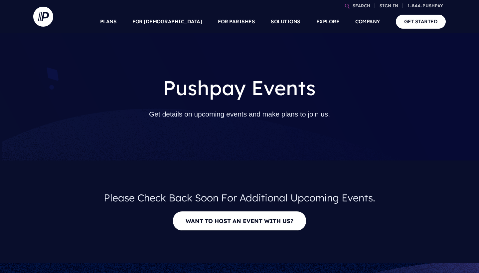 The image size is (479, 273). I want to click on a: COMPANY, so click(368, 22).